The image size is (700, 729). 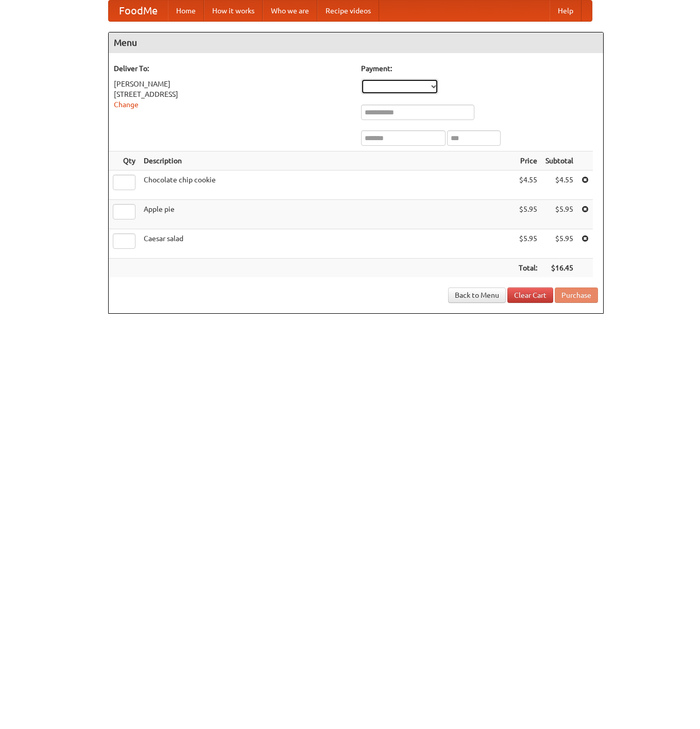 I want to click on a: How it works, so click(x=233, y=10).